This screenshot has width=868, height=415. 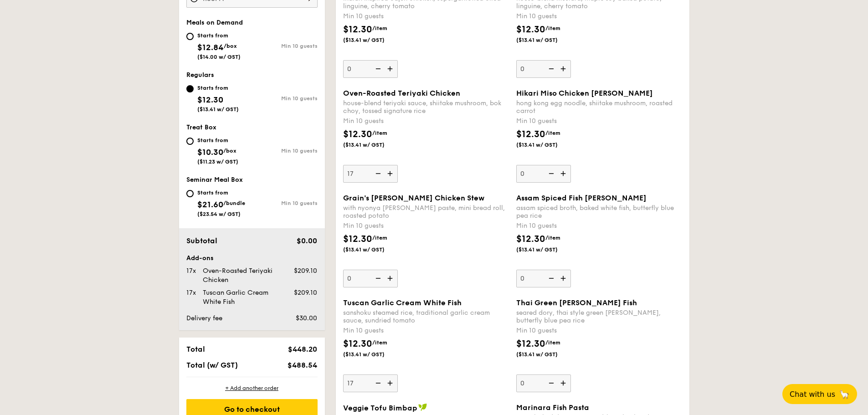 What do you see at coordinates (599, 212) in the screenshot?
I see `div: assam spiced broth, baked white fish, butterfly blue pea rice` at bounding box center [599, 212].